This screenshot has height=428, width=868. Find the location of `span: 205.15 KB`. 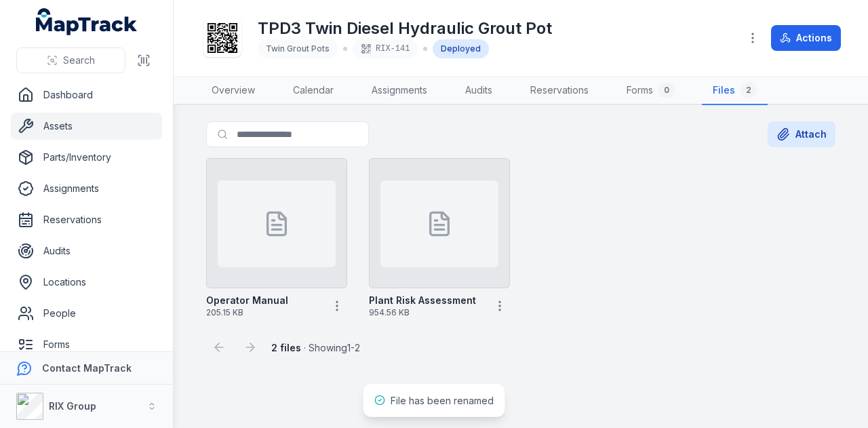

span: 205.15 KB is located at coordinates (264, 313).